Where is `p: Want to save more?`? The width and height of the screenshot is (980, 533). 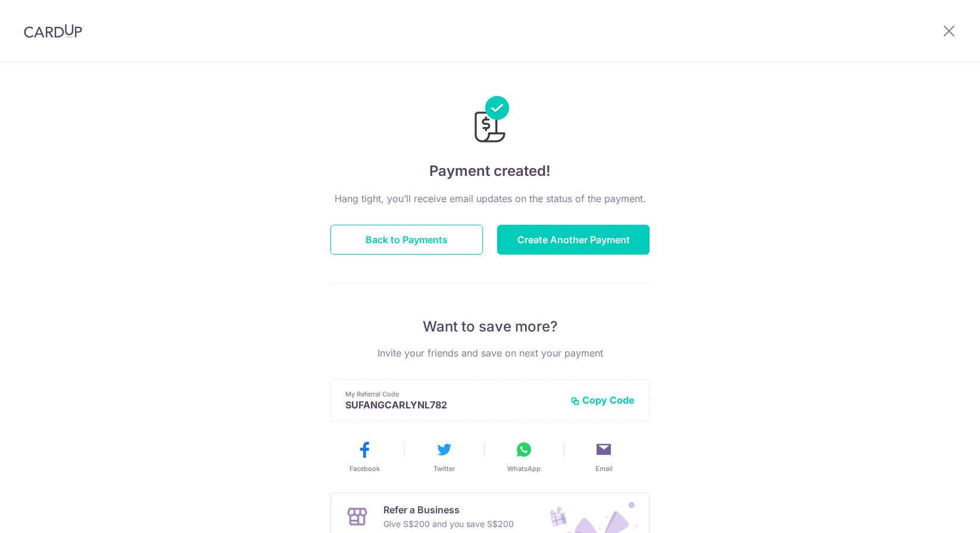 p: Want to save more? is located at coordinates (490, 327).